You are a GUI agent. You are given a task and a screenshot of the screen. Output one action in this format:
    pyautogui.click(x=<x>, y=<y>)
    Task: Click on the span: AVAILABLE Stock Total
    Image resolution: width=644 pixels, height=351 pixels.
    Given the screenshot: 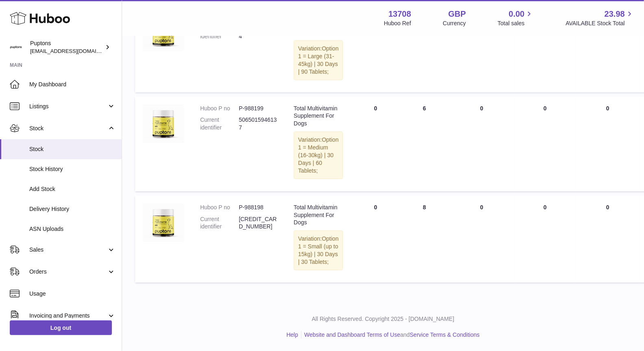 What is the action you would take?
    pyautogui.click(x=600, y=23)
    